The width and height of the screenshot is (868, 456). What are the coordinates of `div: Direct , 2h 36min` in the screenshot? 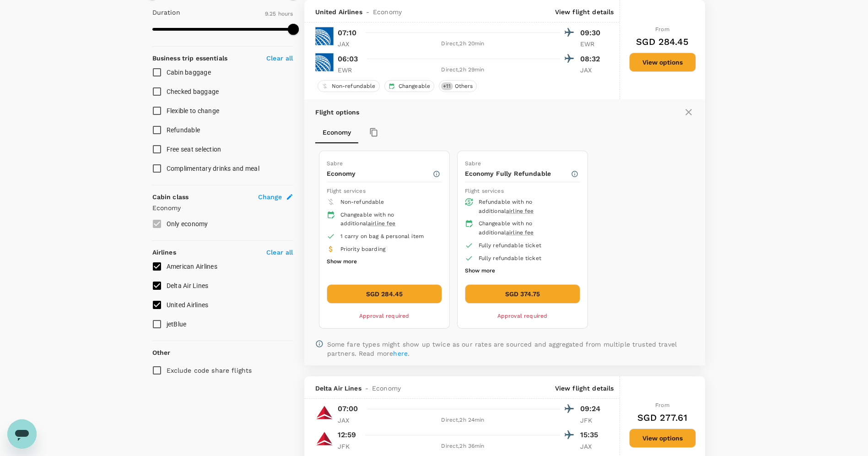 It's located at (463, 447).